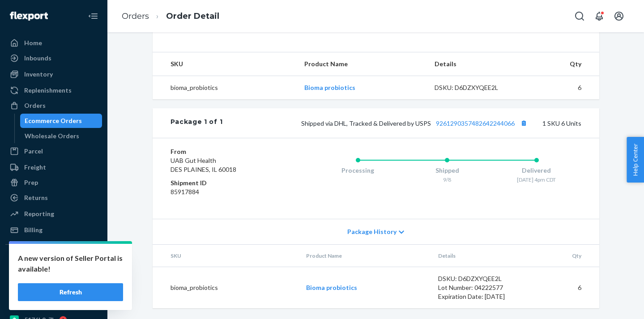 The image size is (644, 319). What do you see at coordinates (36, 197) in the screenshot?
I see `div: Returns` at bounding box center [36, 197].